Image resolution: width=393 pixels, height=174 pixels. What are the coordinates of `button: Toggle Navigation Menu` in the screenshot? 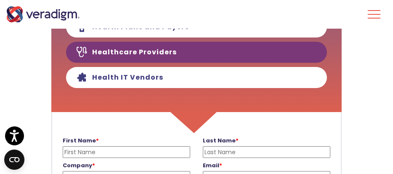 It's located at (374, 14).